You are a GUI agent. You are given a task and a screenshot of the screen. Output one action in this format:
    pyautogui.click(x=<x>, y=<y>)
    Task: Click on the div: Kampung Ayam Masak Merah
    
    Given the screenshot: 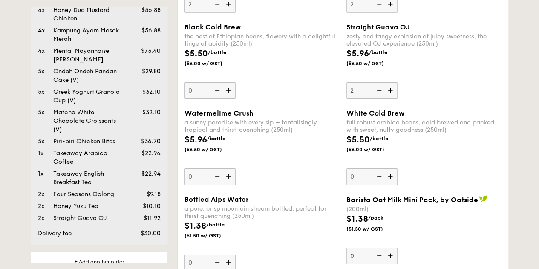 What is the action you would take?
    pyautogui.click(x=89, y=35)
    